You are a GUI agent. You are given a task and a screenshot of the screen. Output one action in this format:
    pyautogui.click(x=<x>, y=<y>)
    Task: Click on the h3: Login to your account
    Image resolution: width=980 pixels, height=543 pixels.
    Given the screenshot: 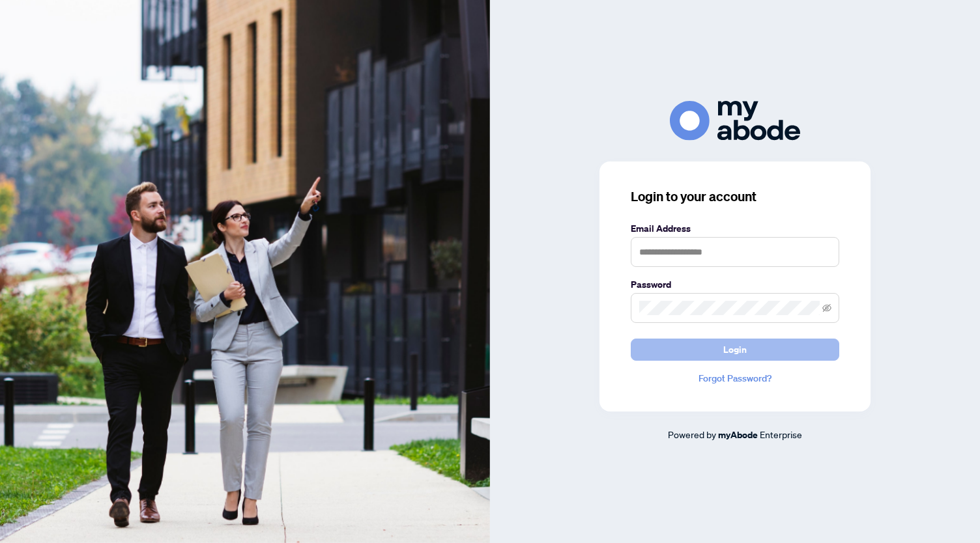 What is the action you would take?
    pyautogui.click(x=735, y=197)
    